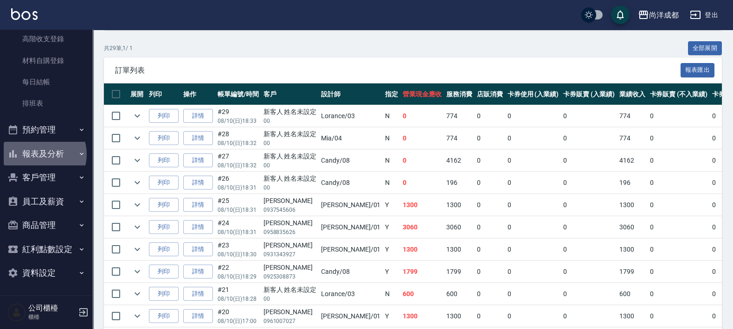 Image resolution: width=733 pixels, height=329 pixels. What do you see at coordinates (238, 272) in the screenshot?
I see `td: #22` at bounding box center [238, 272].